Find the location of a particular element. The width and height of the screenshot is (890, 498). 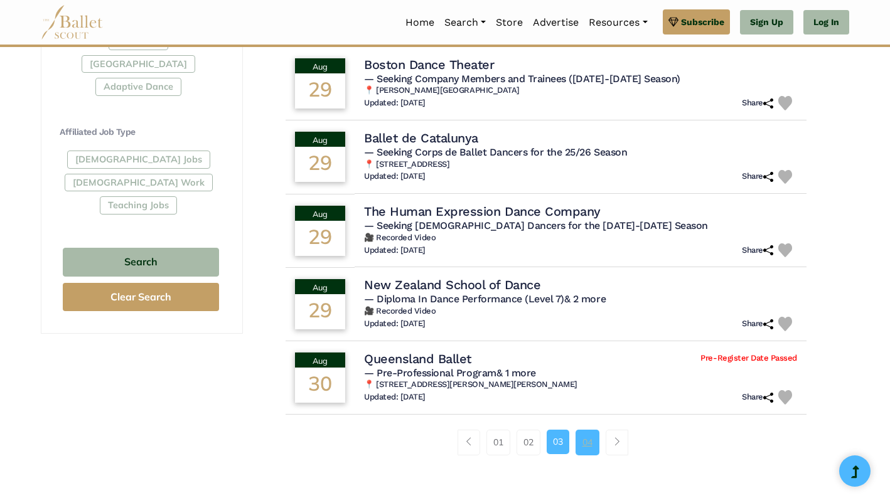

h4: Ballet de Catalunya is located at coordinates (421, 138).